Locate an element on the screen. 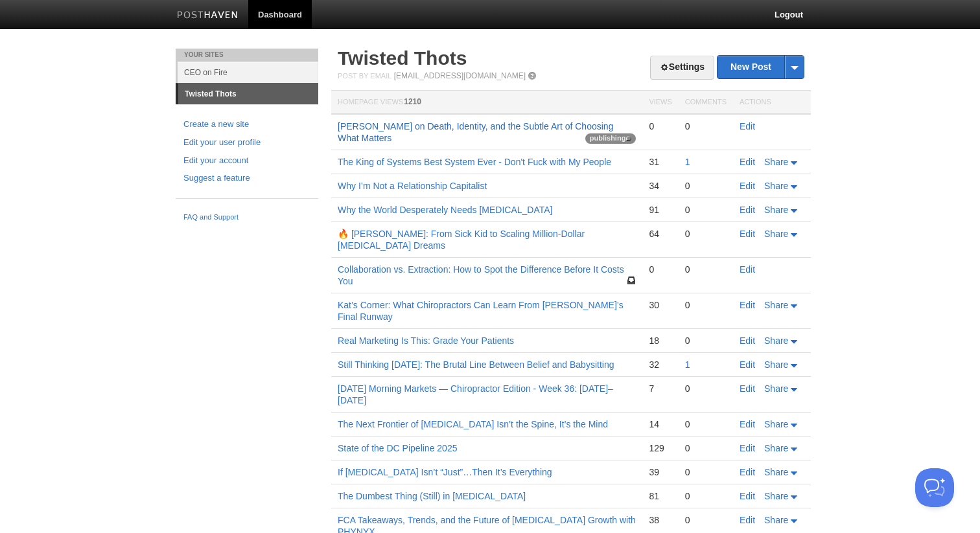 The width and height of the screenshot is (980, 533). a: Settings is located at coordinates (682, 68).